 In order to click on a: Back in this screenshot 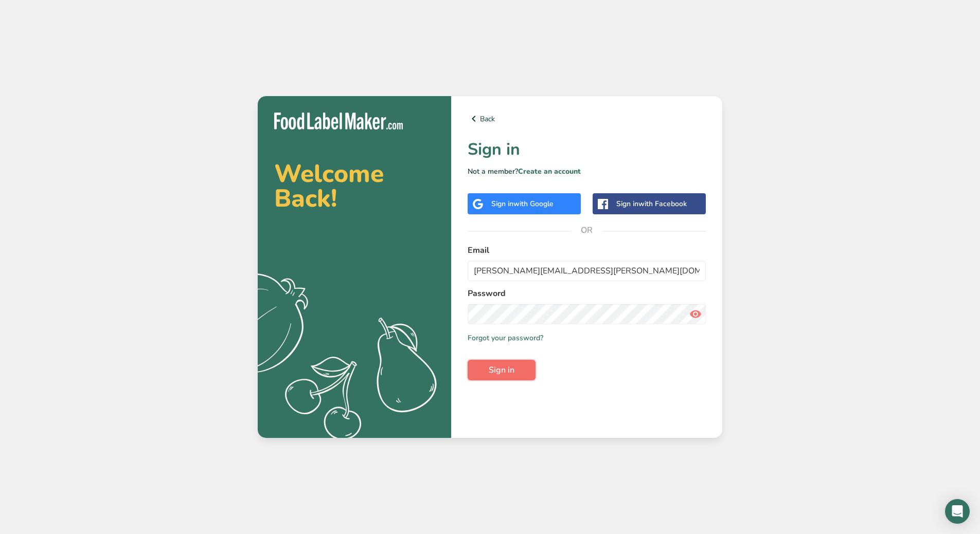, I will do `click(586, 119)`.